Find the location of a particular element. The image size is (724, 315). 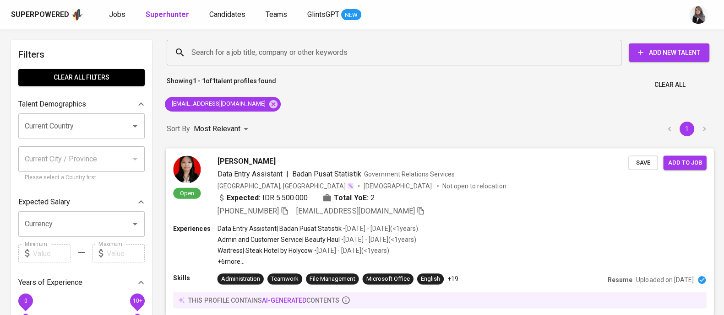

button: page 1 is located at coordinates (687, 129).